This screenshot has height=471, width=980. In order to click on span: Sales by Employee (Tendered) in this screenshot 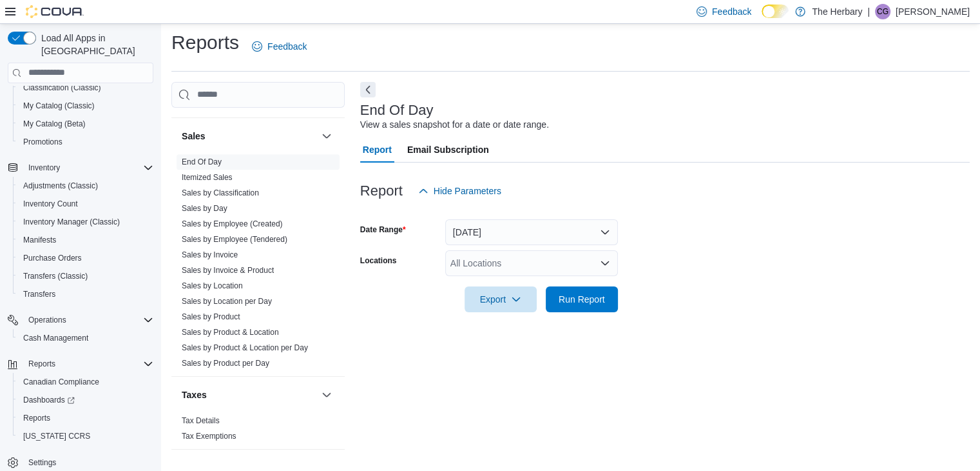, I will do `click(235, 239)`.